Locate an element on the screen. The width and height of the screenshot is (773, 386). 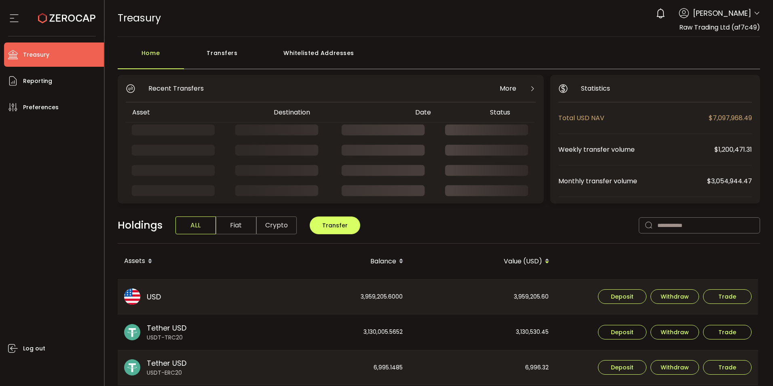
div: 6,996.32 is located at coordinates (482, 368).